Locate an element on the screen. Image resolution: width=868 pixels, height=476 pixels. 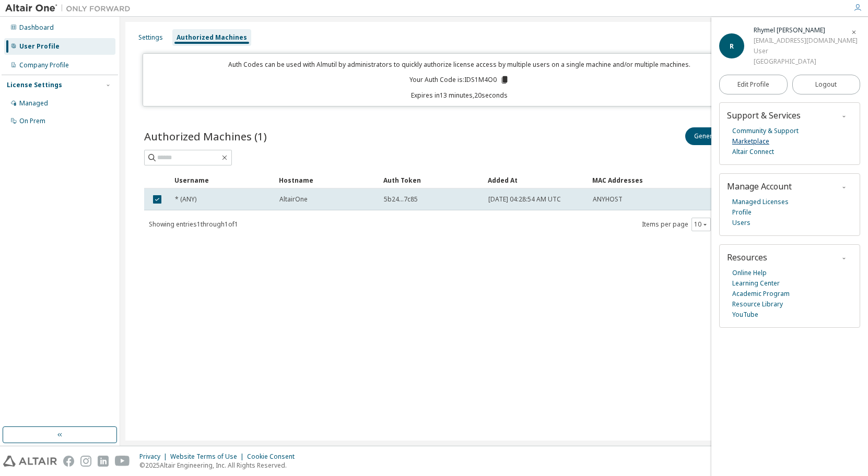
span: Logout is located at coordinates (826, 85).